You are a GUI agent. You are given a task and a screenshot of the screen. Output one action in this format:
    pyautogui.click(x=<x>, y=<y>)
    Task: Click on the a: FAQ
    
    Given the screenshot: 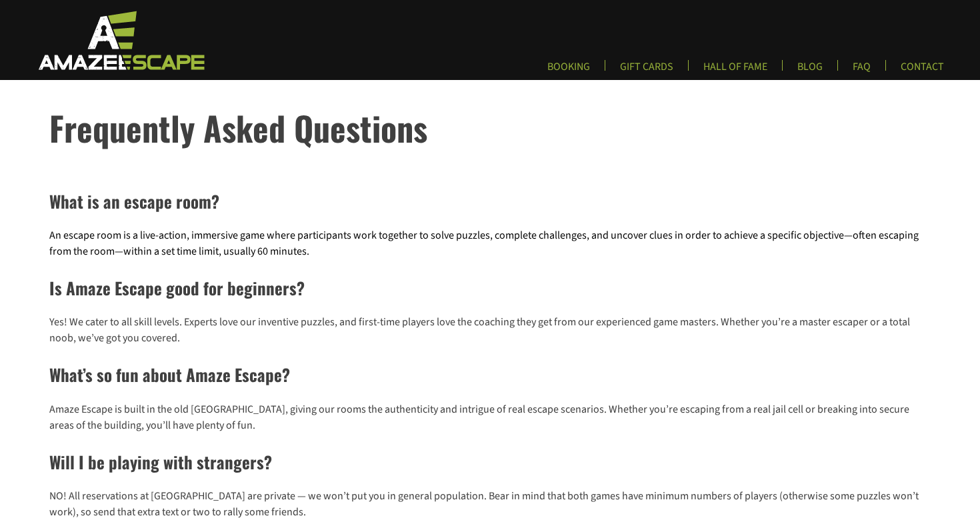 What is the action you would take?
    pyautogui.click(x=861, y=70)
    